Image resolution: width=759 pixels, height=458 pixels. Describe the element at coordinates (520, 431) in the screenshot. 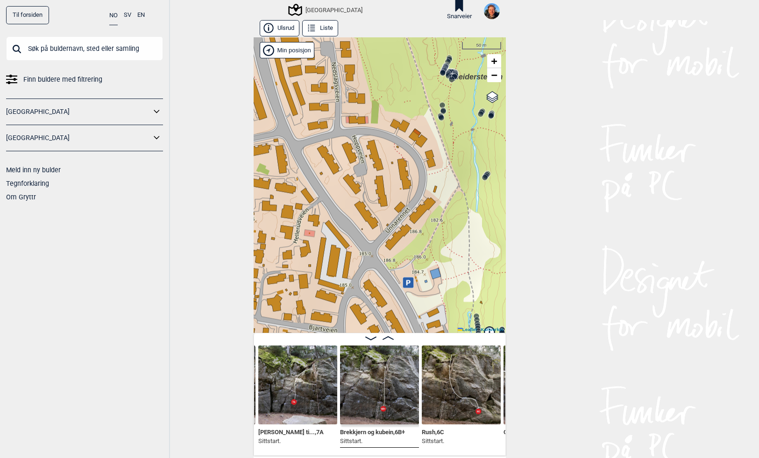

I see `span: Oversett , 6B+` at that location.